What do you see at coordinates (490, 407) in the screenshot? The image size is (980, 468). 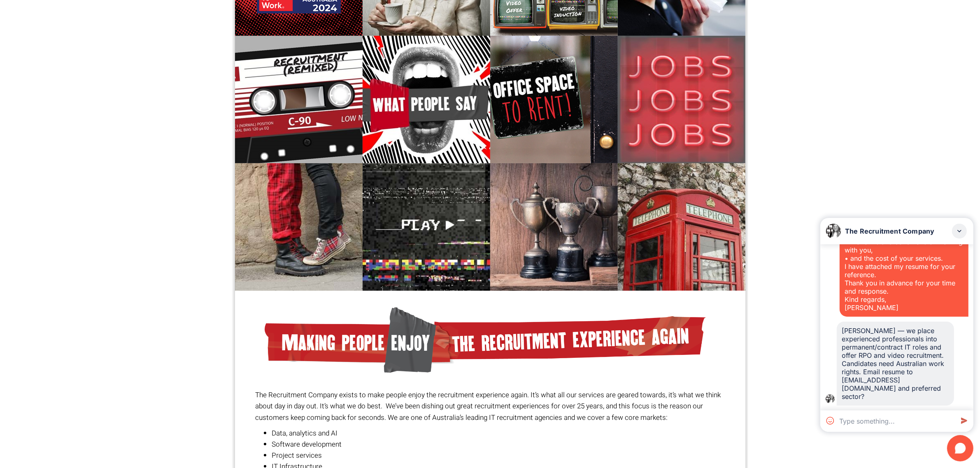 I see `p: The Recruitment Company exists to make people enjoy the recruitment experience again. It’s what a...` at bounding box center [490, 407].